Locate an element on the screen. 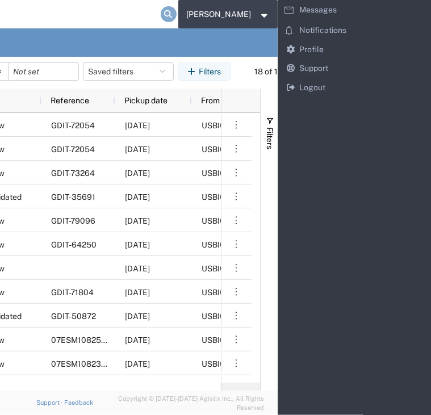 The image size is (431, 415). span: Messages is located at coordinates (318, 10).